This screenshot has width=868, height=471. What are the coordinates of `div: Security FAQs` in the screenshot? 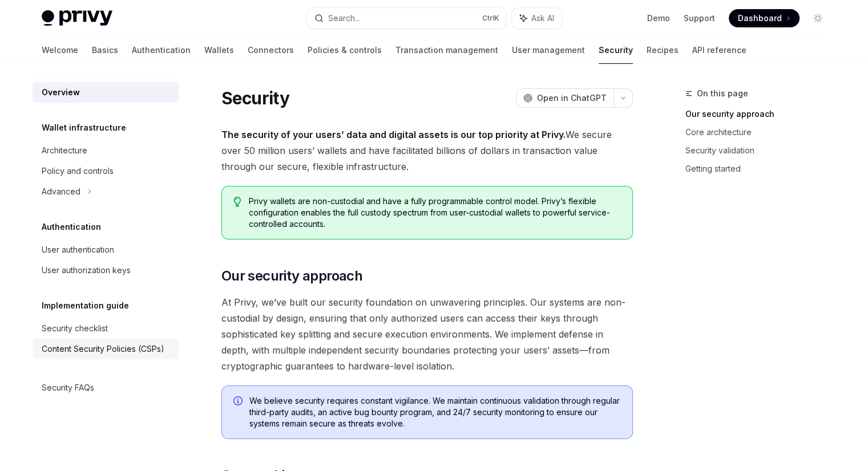 It's located at (68, 388).